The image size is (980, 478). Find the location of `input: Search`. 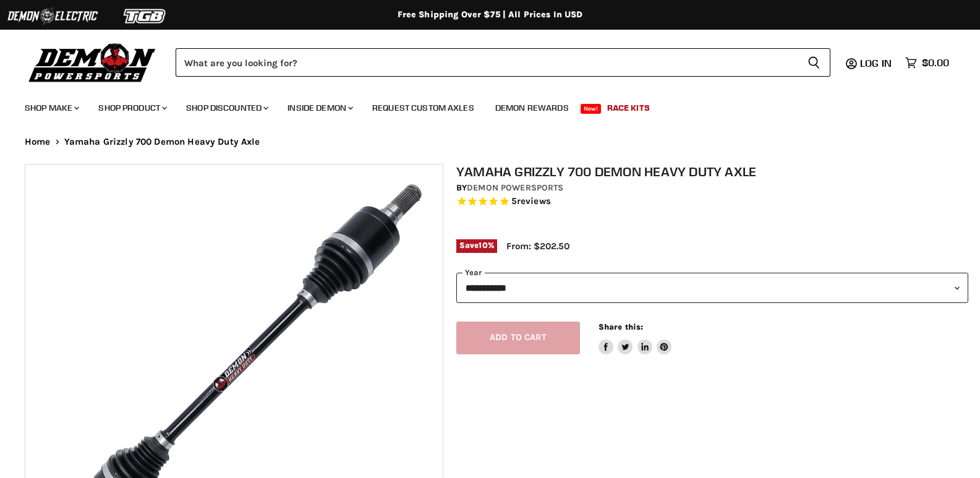

input: Search is located at coordinates (486, 62).